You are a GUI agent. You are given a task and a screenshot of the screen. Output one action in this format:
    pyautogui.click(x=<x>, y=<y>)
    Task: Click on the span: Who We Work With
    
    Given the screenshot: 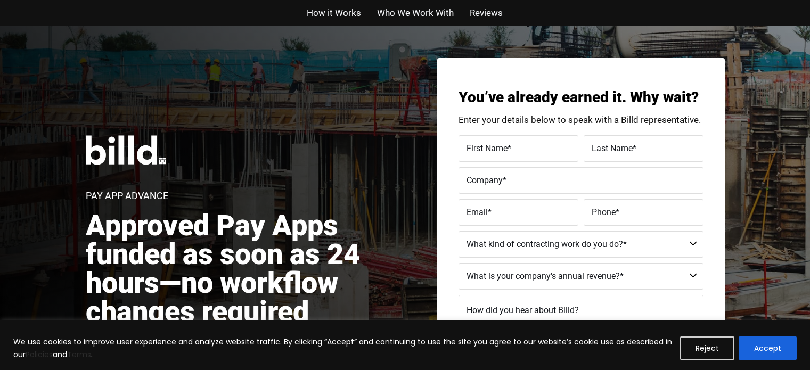 What is the action you would take?
    pyautogui.click(x=416, y=13)
    